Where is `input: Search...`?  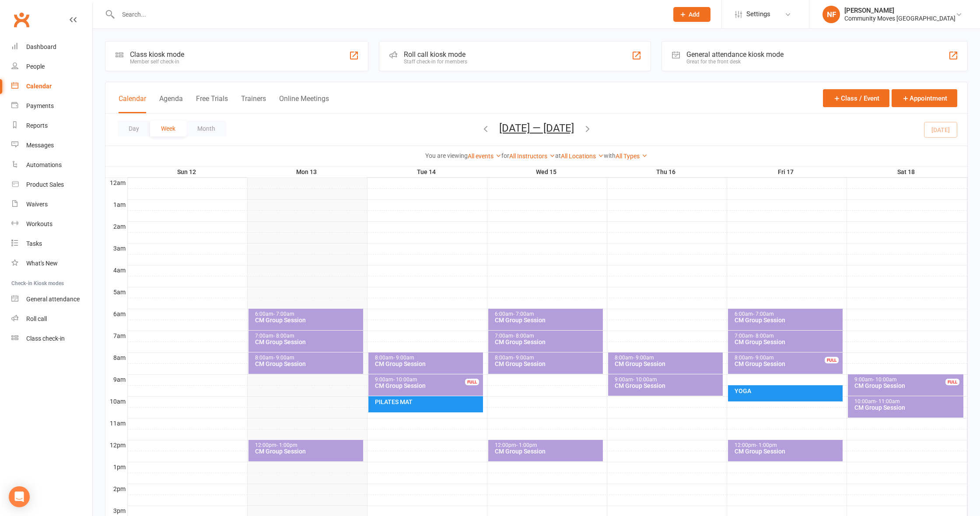
input: Search... is located at coordinates (389, 15).